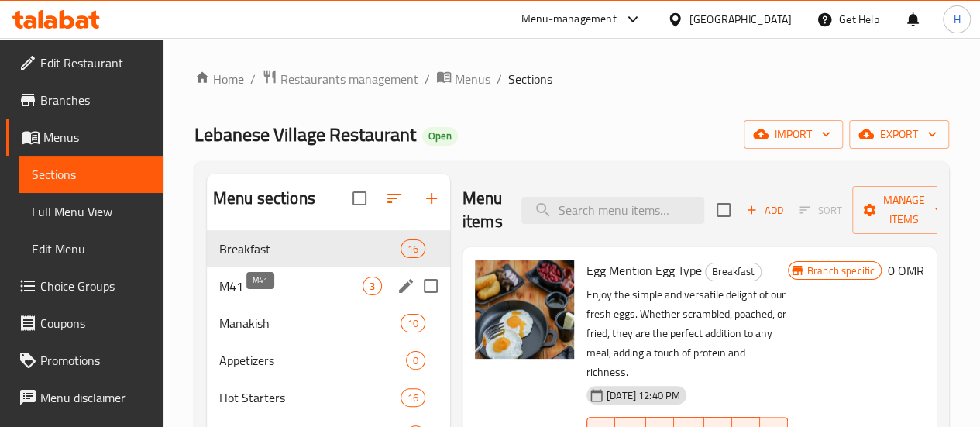 The height and width of the screenshot is (427, 980). What do you see at coordinates (372, 286) in the screenshot?
I see `span: 3` at bounding box center [372, 286].